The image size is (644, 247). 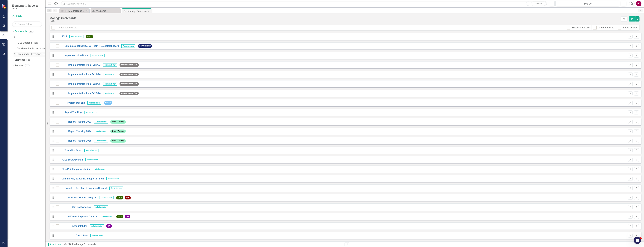 What do you see at coordinates (80, 84) in the screenshot?
I see `a: Implementation Plan FY24/25` at bounding box center [80, 84].